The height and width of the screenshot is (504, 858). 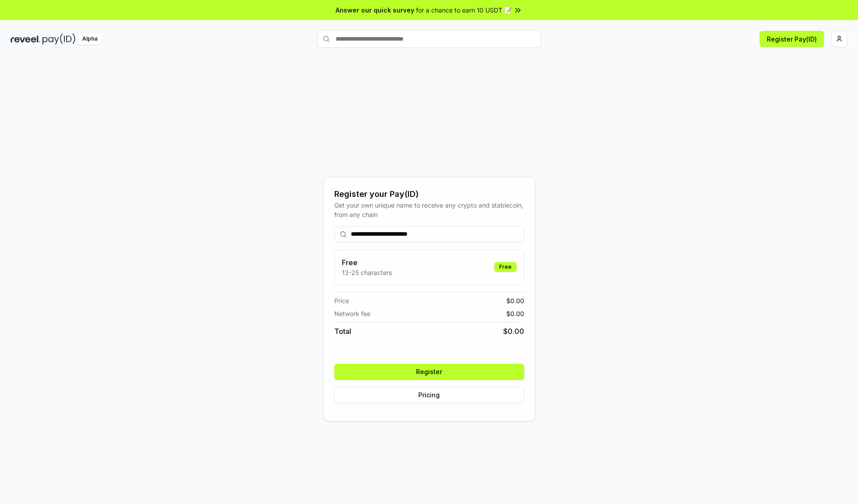 I want to click on span: for a chance to earn 10 USDT 📝, so click(x=463, y=10).